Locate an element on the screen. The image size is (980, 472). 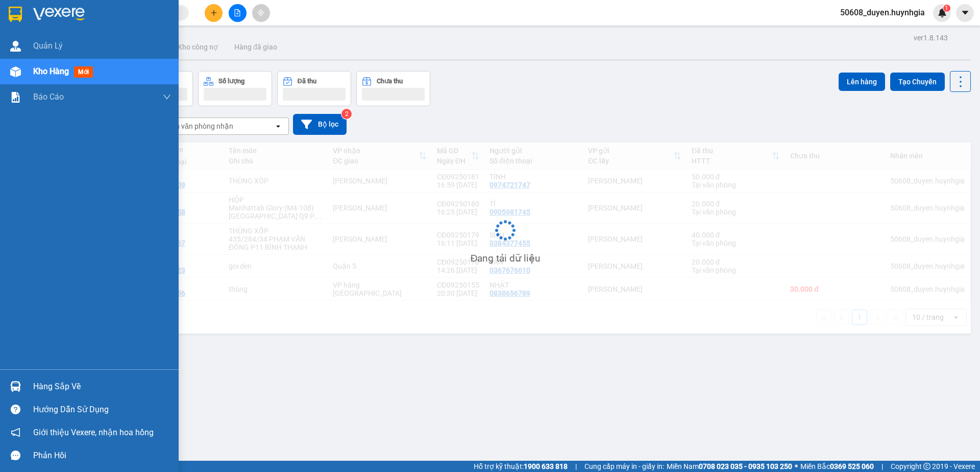
button: caret-down is located at coordinates (965, 12).